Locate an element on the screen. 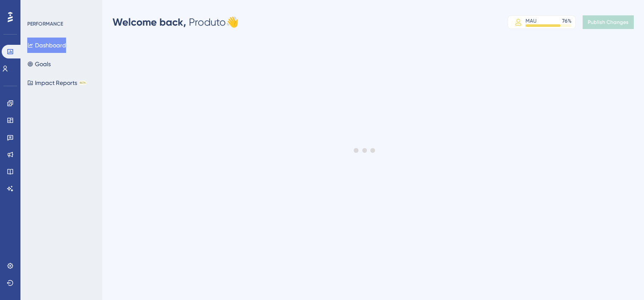 This screenshot has height=300, width=644. div: PERFORMANCE is located at coordinates (45, 24).